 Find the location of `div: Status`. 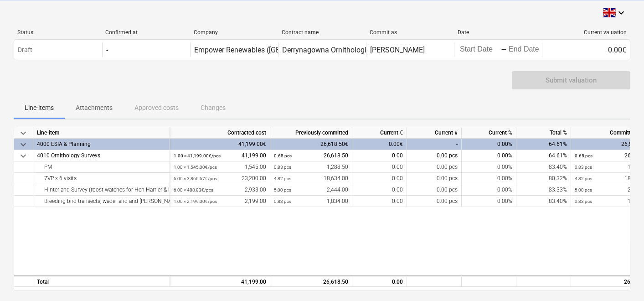

div: Status is located at coordinates (57, 32).